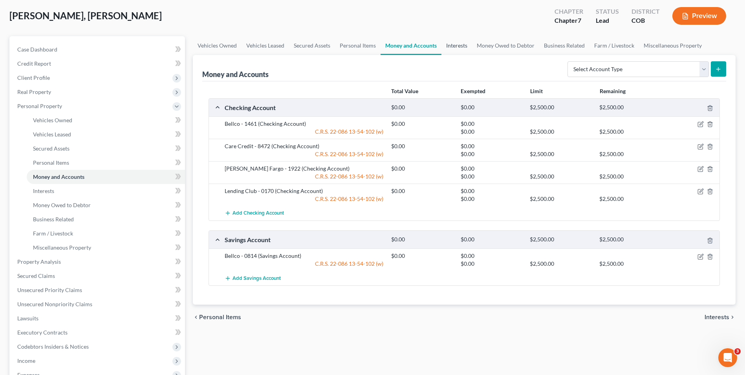  What do you see at coordinates (733, 317) in the screenshot?
I see `i: chevron_right` at bounding box center [733, 317].